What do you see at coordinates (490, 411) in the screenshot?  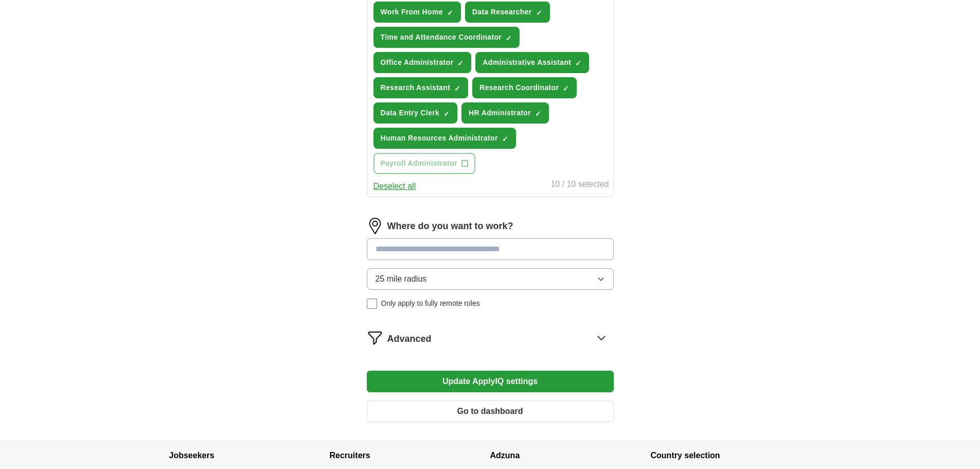 I see `button: Go to dashboard` at bounding box center [490, 411].